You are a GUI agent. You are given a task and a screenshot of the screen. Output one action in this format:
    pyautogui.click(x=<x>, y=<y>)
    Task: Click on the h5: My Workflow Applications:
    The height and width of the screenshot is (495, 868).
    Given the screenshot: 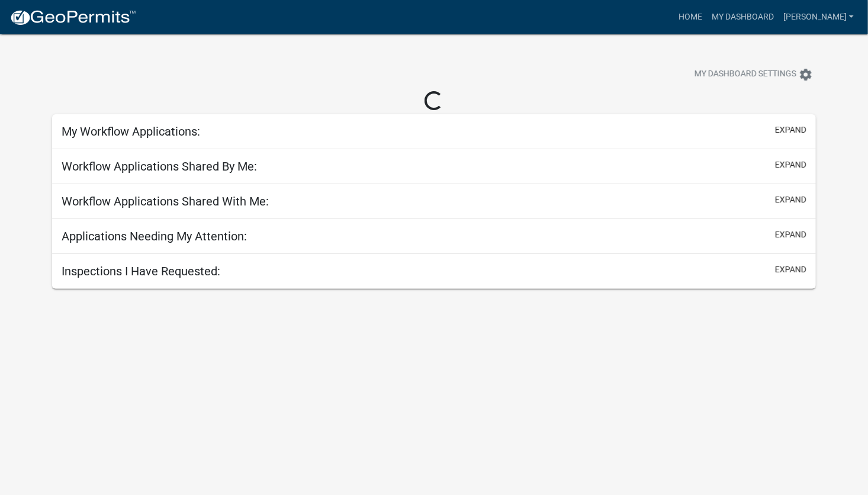 What is the action you would take?
    pyautogui.click(x=131, y=132)
    